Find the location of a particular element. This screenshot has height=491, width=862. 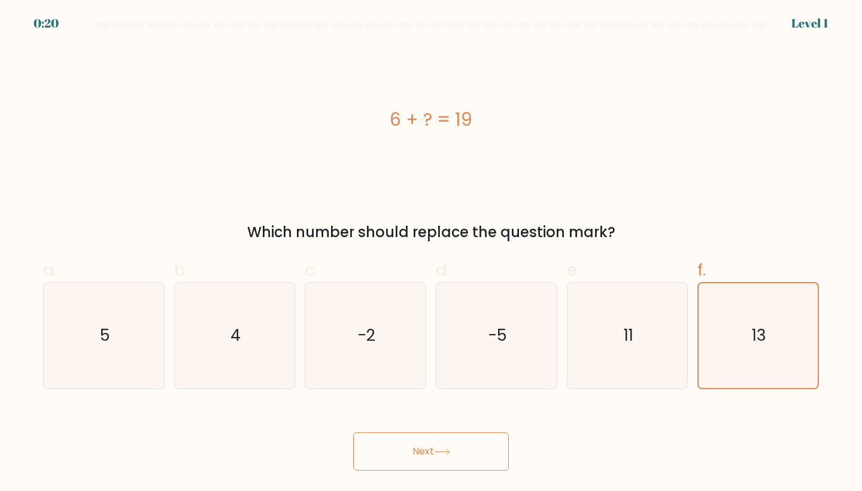

text: 11 is located at coordinates (628, 335).